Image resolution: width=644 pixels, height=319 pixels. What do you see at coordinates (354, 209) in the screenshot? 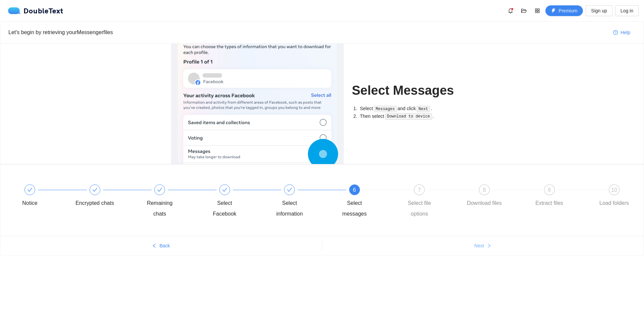
I see `div: Select messages` at bounding box center [354, 209].